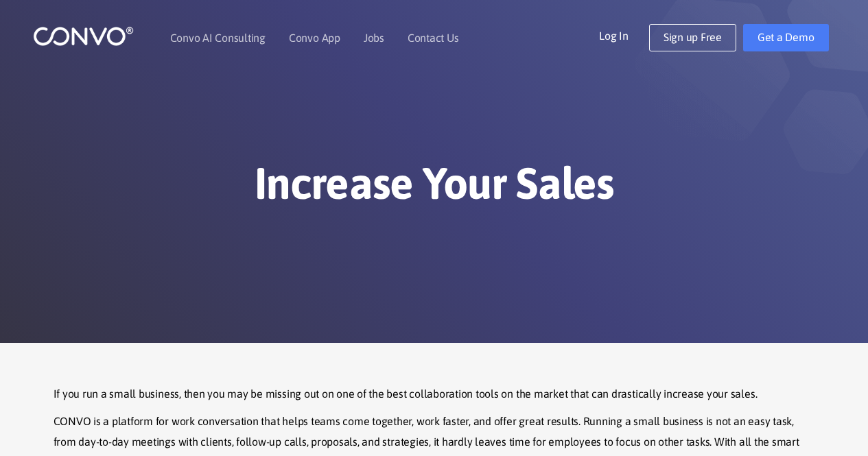 The image size is (868, 456). Describe the element at coordinates (434, 189) in the screenshot. I see `h1: Increase Your Sales` at that location.